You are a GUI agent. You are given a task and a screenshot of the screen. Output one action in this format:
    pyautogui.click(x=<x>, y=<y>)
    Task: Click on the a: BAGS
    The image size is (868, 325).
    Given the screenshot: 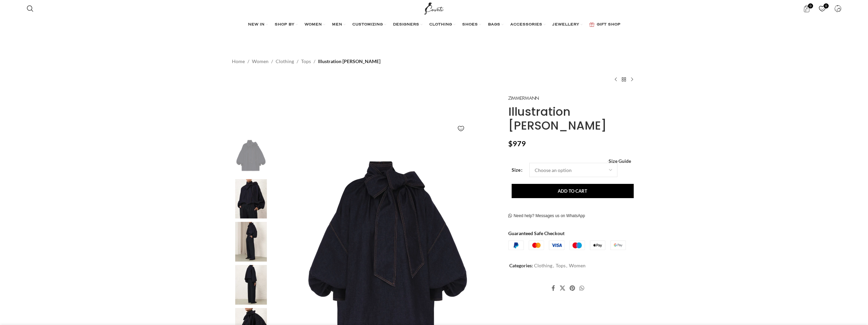 What is the action you would take?
    pyautogui.click(x=496, y=25)
    